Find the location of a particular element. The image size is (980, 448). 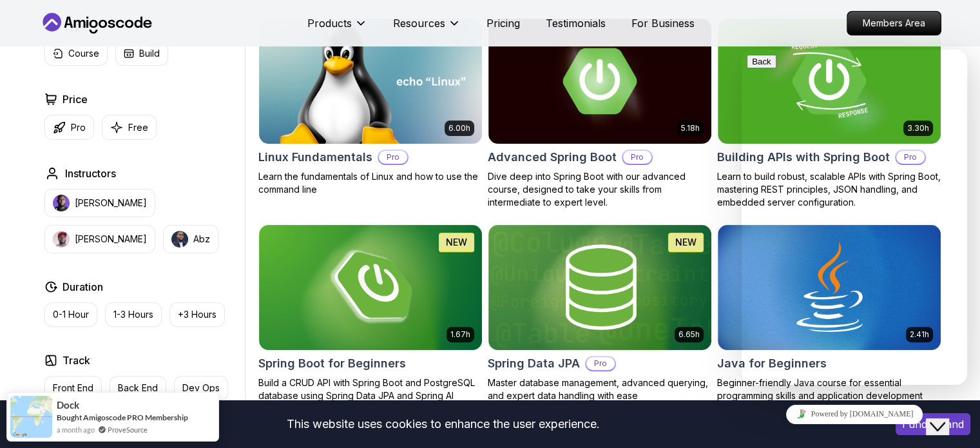

span: Bought is located at coordinates (69, 417).